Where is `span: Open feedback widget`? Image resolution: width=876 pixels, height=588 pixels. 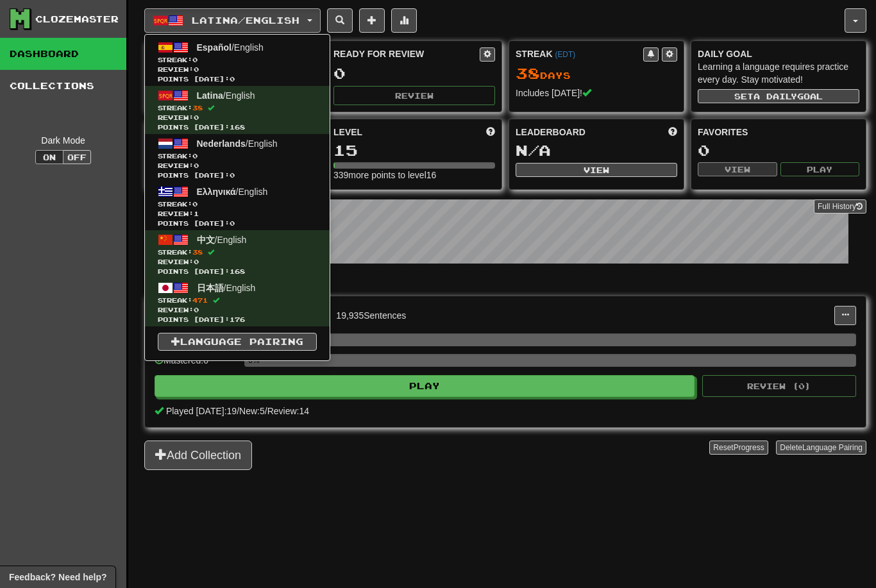 span: Open feedback widget is located at coordinates (58, 577).